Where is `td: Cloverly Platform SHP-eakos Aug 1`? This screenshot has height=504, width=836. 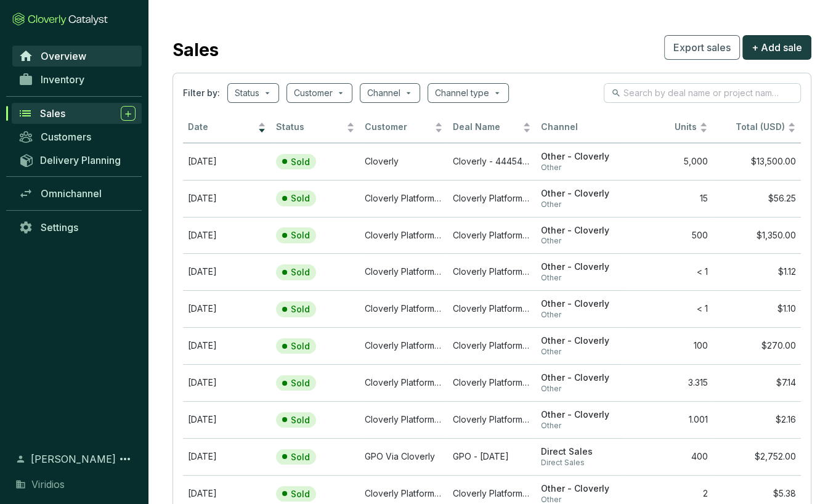 td: Cloverly Platform SHP-eakos Aug 1 is located at coordinates (492, 235).